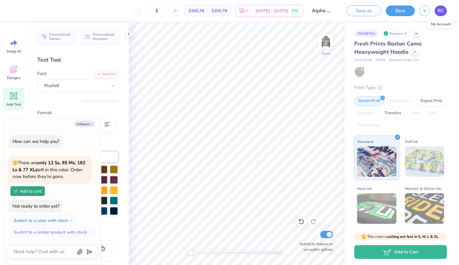  I want to click on span: Designs, so click(14, 78).